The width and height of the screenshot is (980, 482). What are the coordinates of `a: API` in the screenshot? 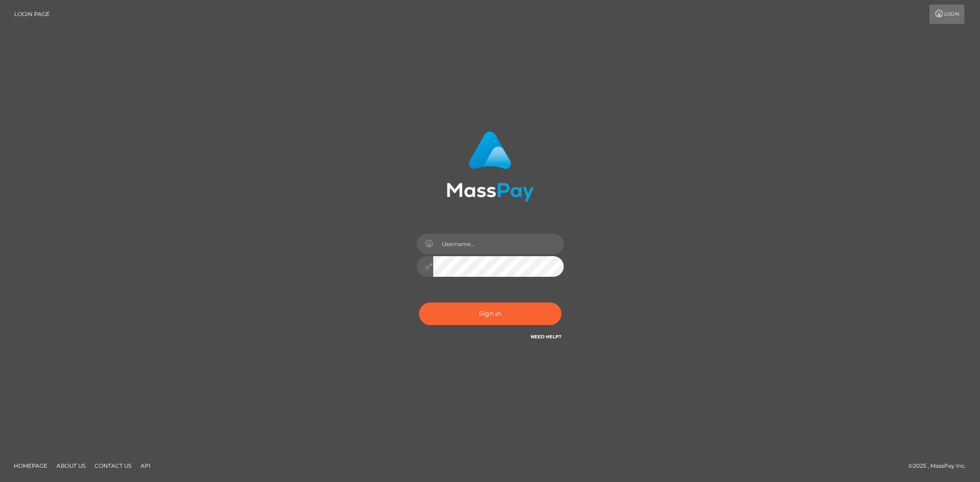 It's located at (146, 465).